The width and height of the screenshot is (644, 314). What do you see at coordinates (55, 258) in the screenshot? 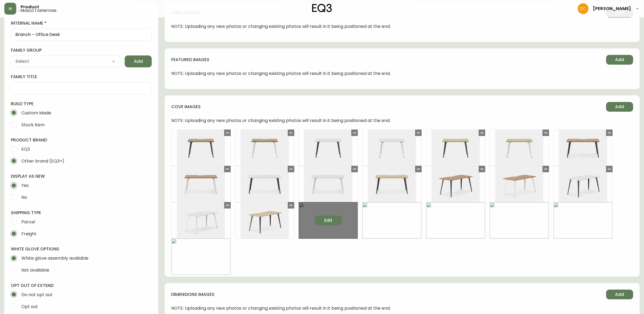
I see `span: White glove assembly available` at bounding box center [55, 258].